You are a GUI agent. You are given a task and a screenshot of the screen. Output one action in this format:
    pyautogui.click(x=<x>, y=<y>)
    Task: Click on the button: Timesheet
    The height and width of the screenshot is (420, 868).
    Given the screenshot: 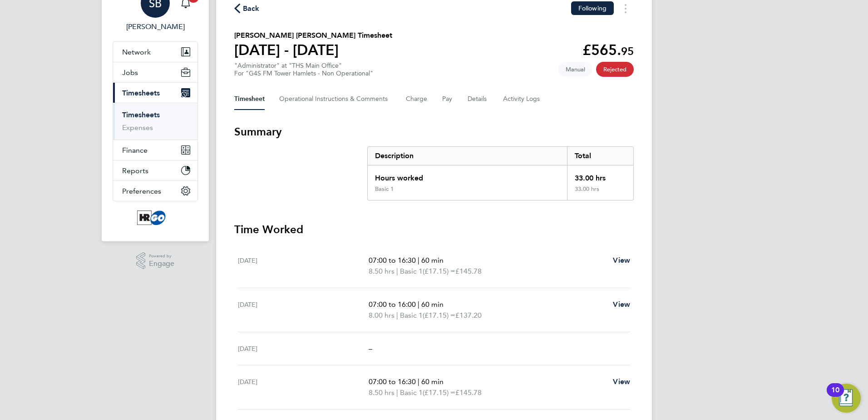 What is the action you would take?
    pyautogui.click(x=249, y=99)
    